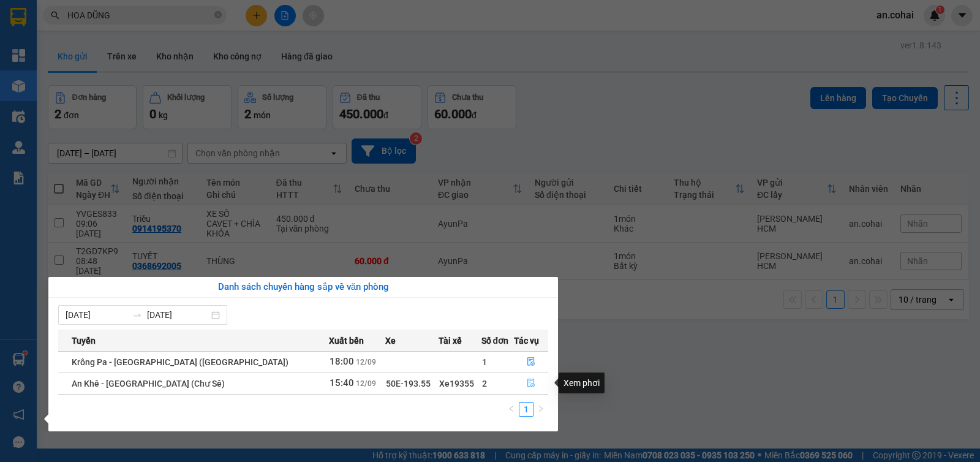 This screenshot has height=462, width=980. Describe the element at coordinates (137, 315) in the screenshot. I see `span: to` at that location.